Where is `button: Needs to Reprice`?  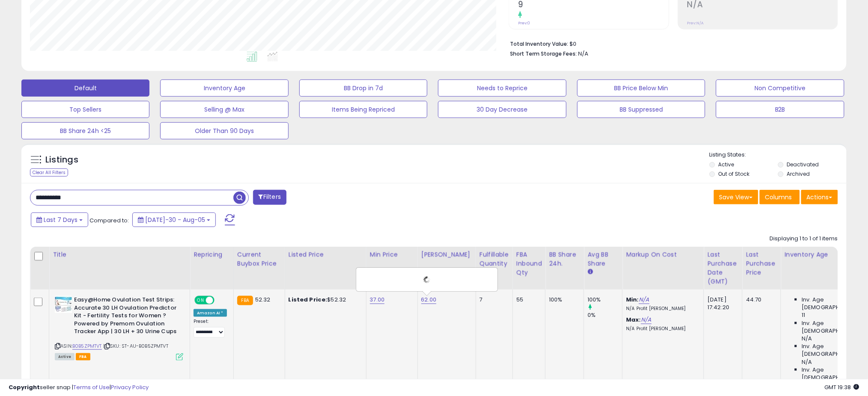
button: Needs to Reprice is located at coordinates (502, 88).